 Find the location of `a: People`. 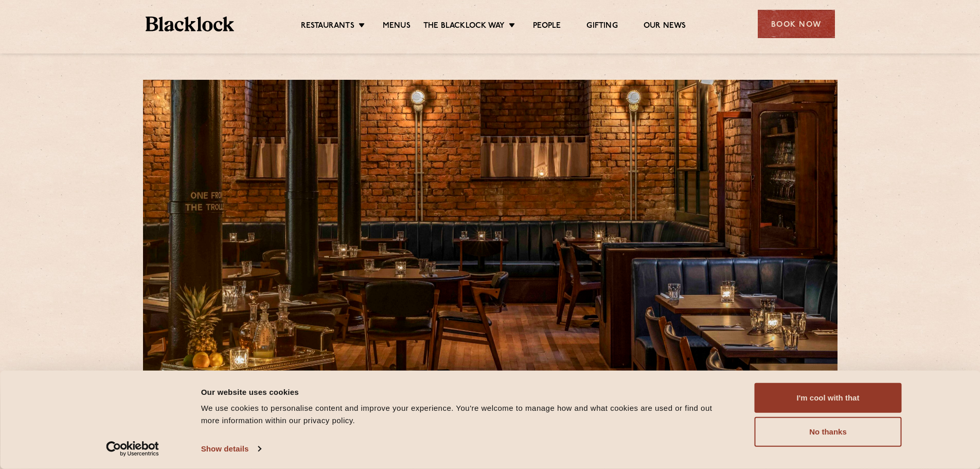

a: People is located at coordinates (547, 27).